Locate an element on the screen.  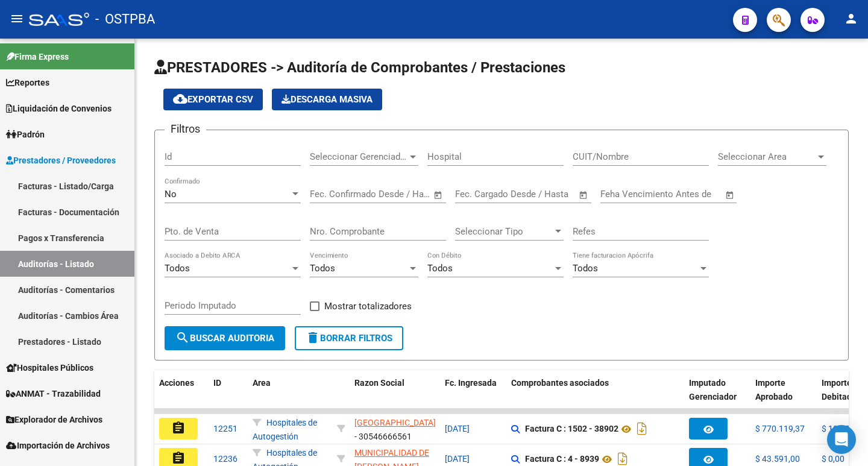
div: - 30546666561 is located at coordinates (395, 429).